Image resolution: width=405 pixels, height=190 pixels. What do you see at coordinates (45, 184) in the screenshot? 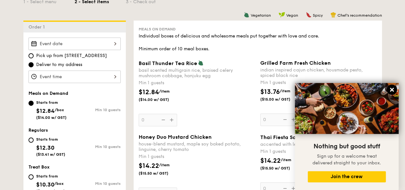
I see `span: $10.30` at bounding box center [45, 184].